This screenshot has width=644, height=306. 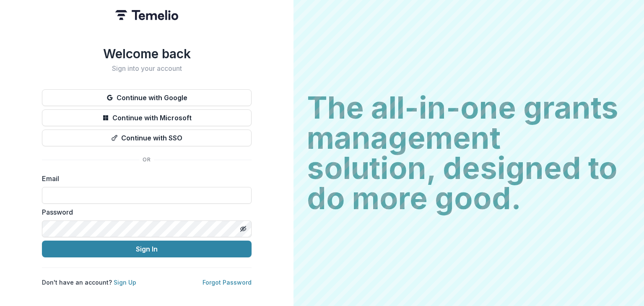 I want to click on h2: Sign into your account, so click(x=147, y=68).